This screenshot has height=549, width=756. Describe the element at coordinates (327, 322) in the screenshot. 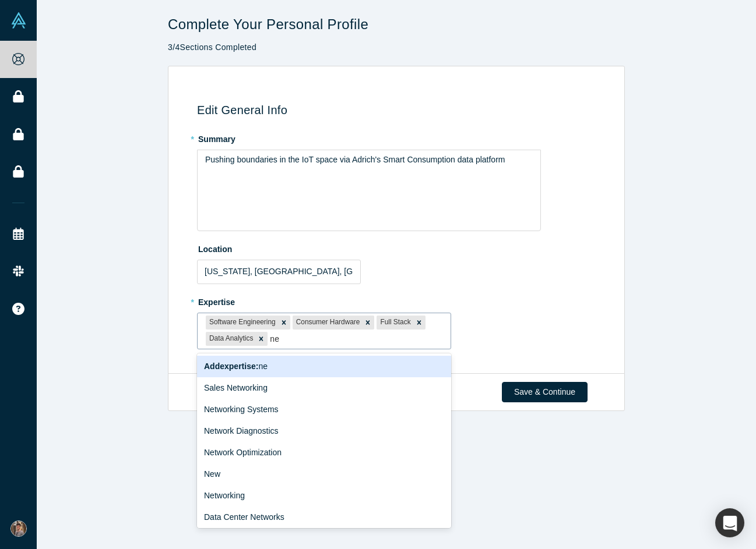

I see `div: Consumer Hardware` at that location.